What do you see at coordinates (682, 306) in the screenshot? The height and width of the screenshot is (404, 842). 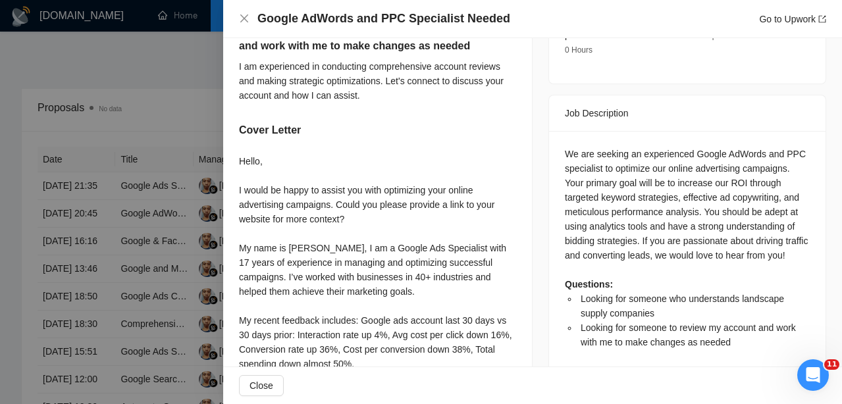 I see `span: Looking for someone who understands landscape supply companies` at bounding box center [682, 306].